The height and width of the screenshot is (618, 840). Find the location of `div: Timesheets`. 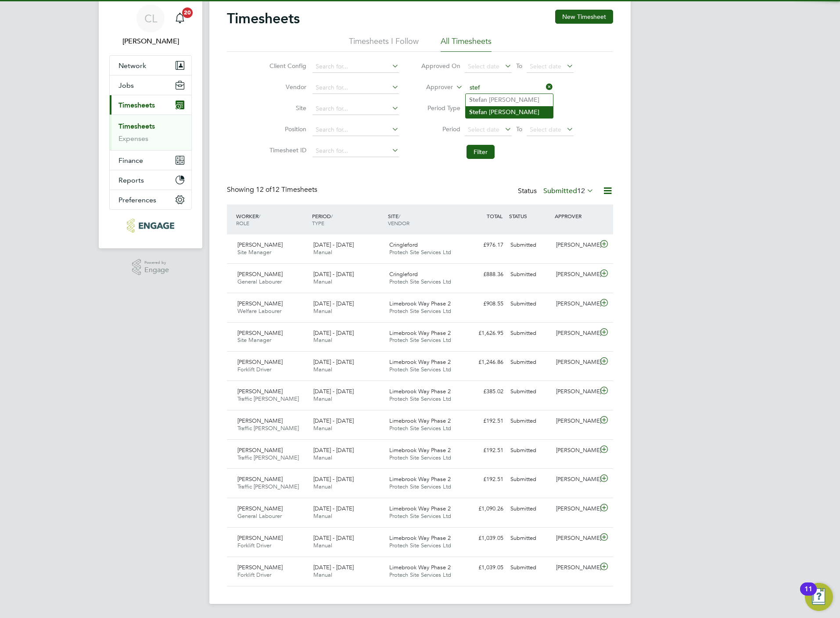

div: Timesheets is located at coordinates (151, 132).